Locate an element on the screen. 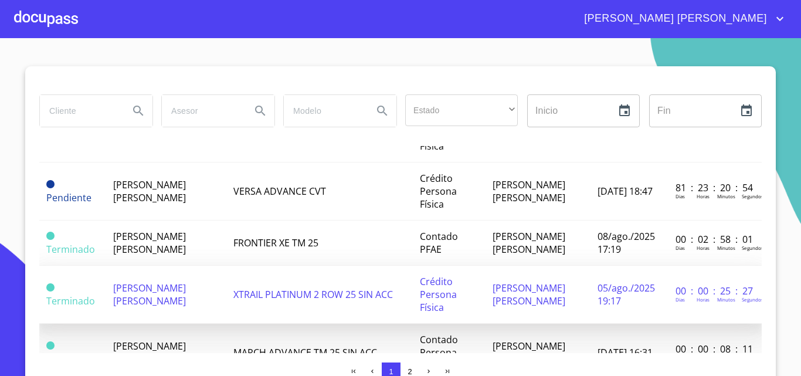 The height and width of the screenshot is (376, 801). span: Contado PFAE is located at coordinates (439, 243).